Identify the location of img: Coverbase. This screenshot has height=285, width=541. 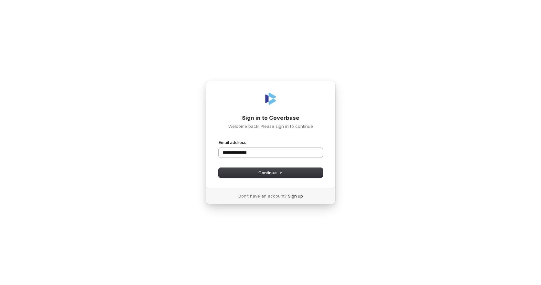
(271, 99).